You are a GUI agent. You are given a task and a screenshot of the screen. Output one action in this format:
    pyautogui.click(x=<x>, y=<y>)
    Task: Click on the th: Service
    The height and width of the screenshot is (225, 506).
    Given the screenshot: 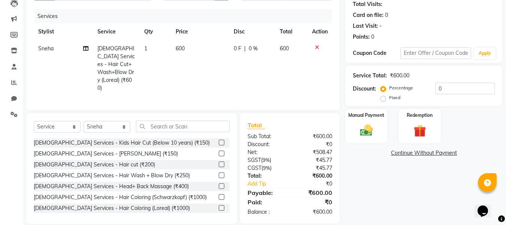 What is the action you would take?
    pyautogui.click(x=117, y=31)
    